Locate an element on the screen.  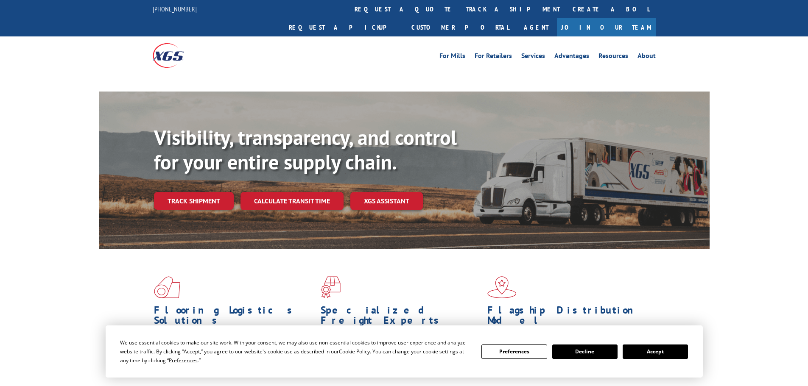
a: Calculate transit time is located at coordinates (292, 201).